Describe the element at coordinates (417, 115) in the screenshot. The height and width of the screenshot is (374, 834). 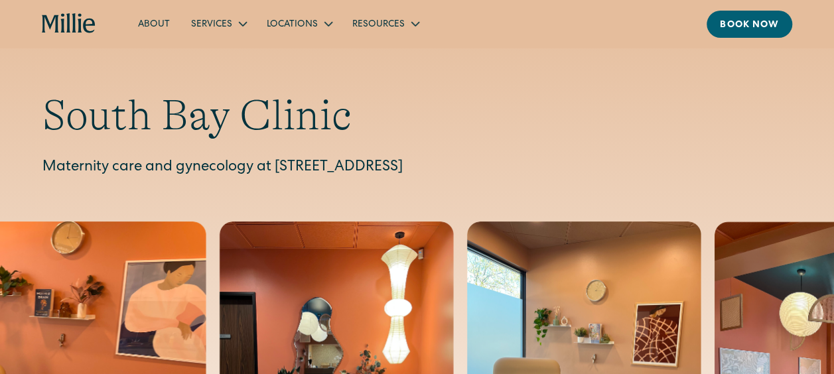
I see `h1: South Bay Clinic` at that location.